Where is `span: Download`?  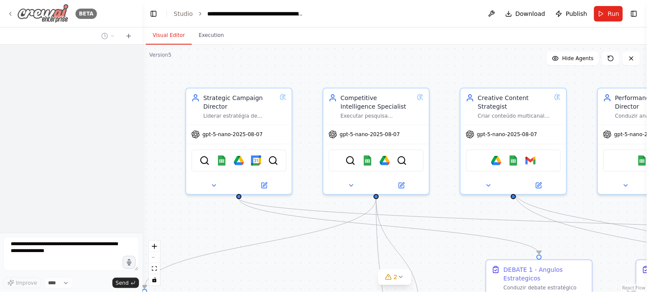 span: Download is located at coordinates (531, 14).